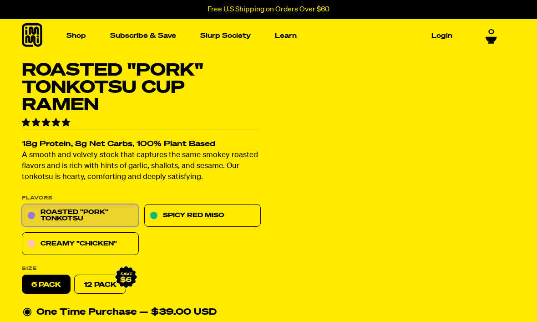 Image resolution: width=537 pixels, height=322 pixels. I want to click on nav: Main navigation, so click(260, 36).